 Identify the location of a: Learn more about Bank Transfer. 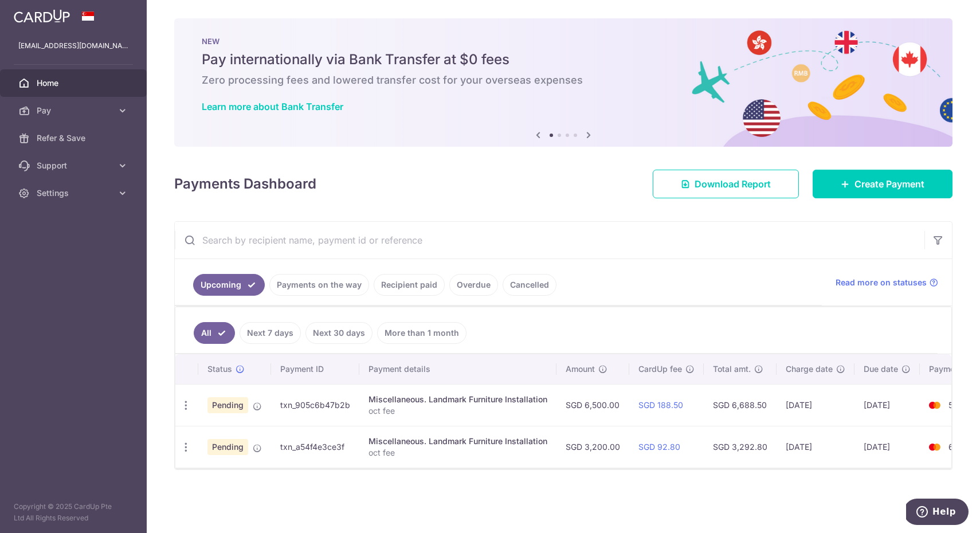
(272, 107).